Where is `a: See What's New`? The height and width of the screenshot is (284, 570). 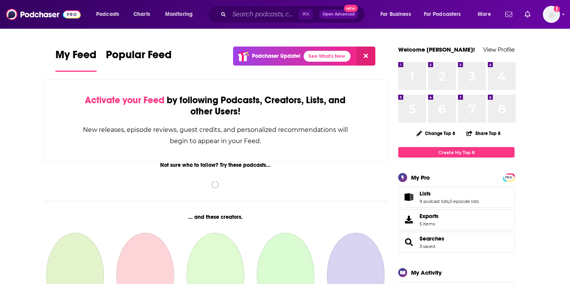
a: See What's New is located at coordinates (327, 56).